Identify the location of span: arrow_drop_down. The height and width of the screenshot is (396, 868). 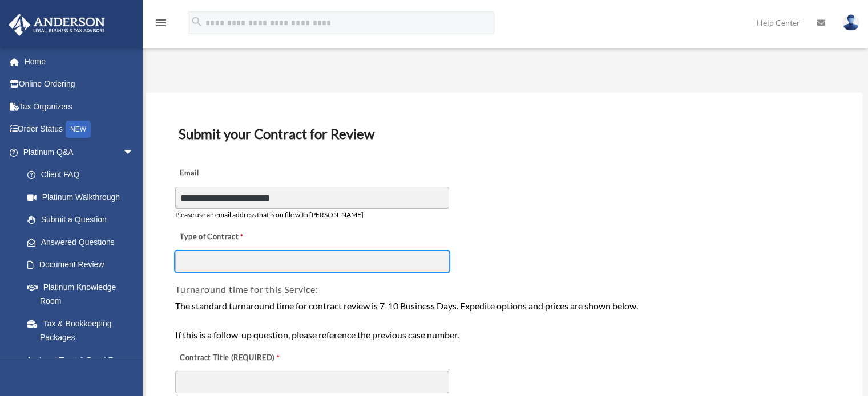
(134, 152).